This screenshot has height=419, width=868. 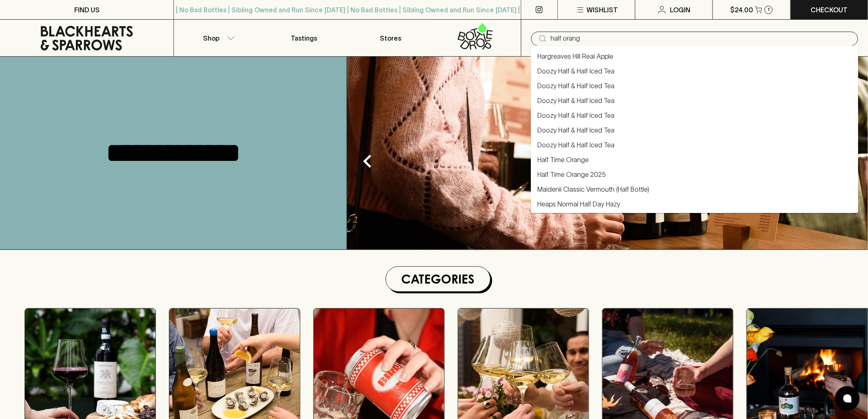 I want to click on a: Half Time Orange 2025, so click(x=572, y=174).